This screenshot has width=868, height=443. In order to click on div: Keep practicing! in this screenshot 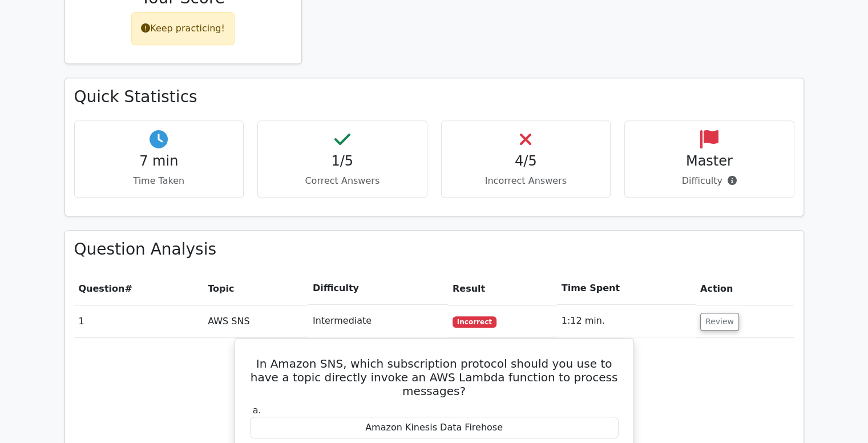, I will do `click(183, 29)`.